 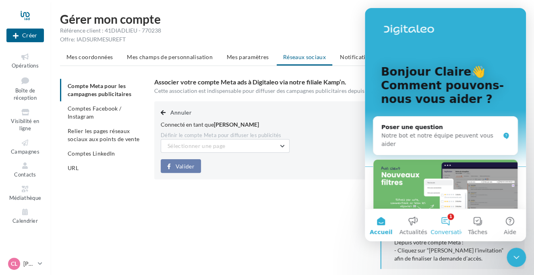 I want to click on div: Cette association est indispensable pour diffuser des campagnes publicitaires depuis la plateforme., so click(x=301, y=91).